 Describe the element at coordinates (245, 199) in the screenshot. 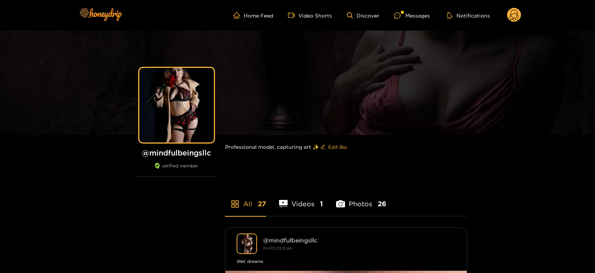

I see `li: All` at that location.